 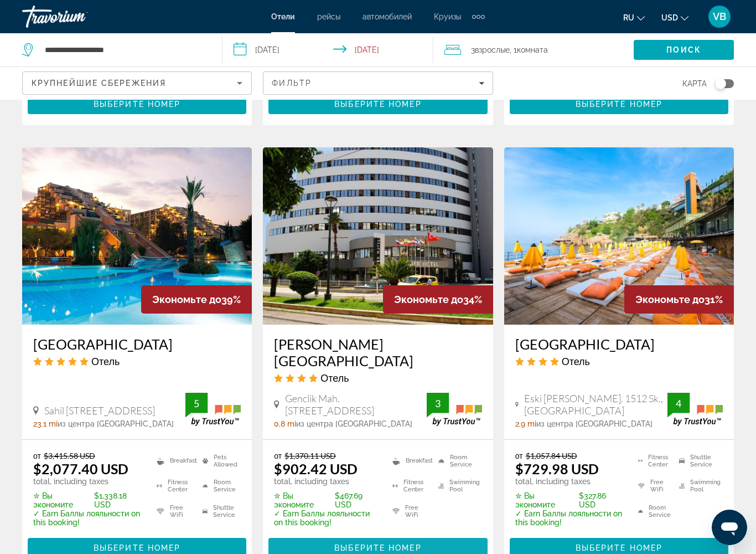 I want to click on span: Взрослые, so click(x=492, y=50).